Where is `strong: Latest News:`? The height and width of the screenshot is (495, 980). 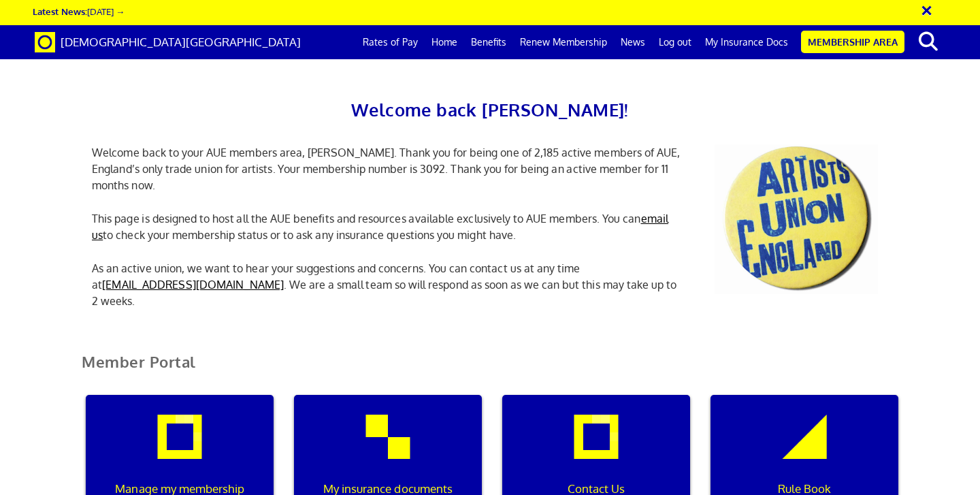 strong: Latest News: is located at coordinates (60, 11).